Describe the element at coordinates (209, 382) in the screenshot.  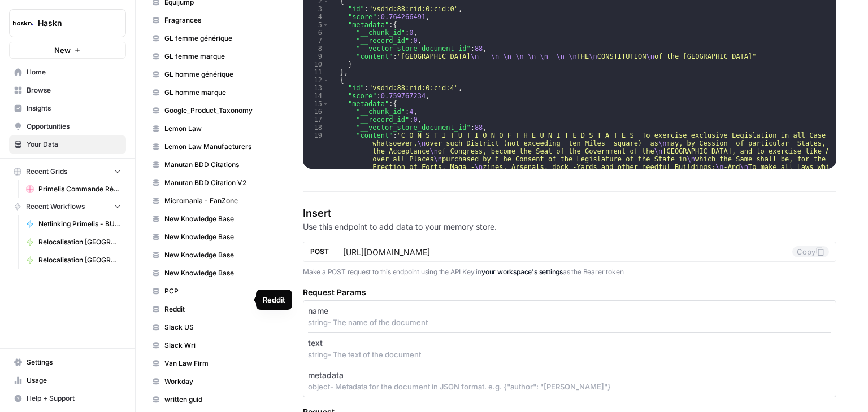
I see `span: Workday` at that location.